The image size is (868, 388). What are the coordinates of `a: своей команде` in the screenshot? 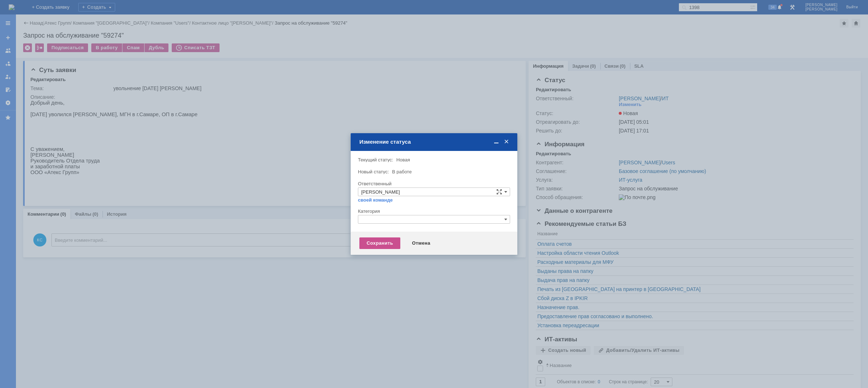 It's located at (376, 200).